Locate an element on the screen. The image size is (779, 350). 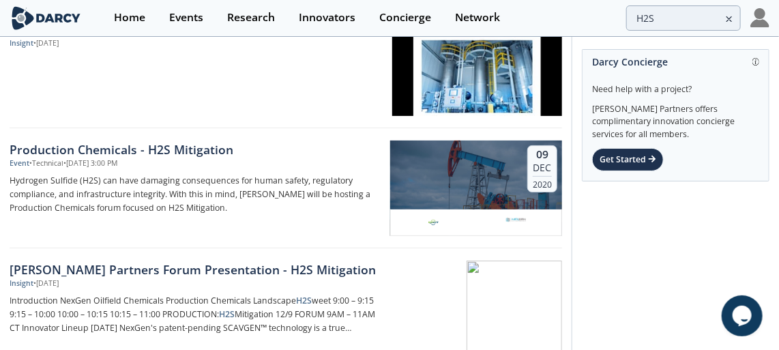
img: nexgenchem.com.jpg is located at coordinates (516, 222).